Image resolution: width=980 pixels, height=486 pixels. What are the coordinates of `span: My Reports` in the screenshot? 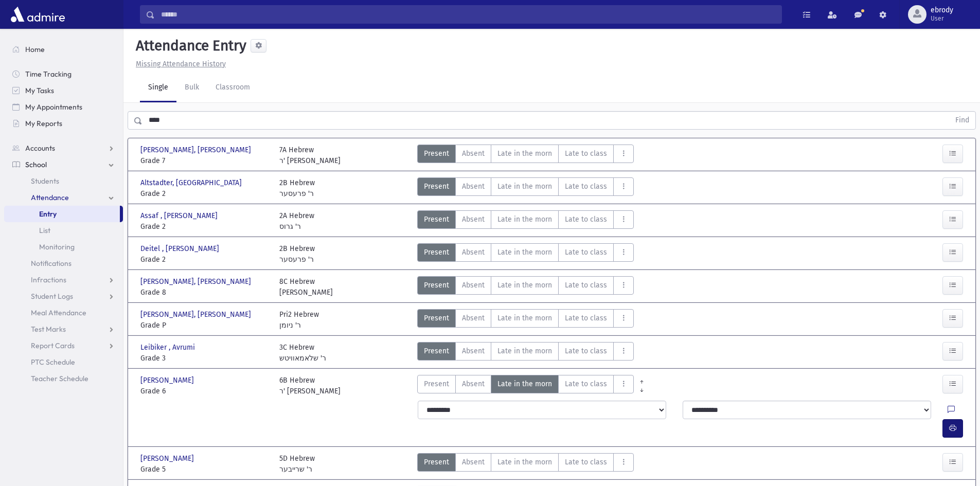 It's located at (44, 124).